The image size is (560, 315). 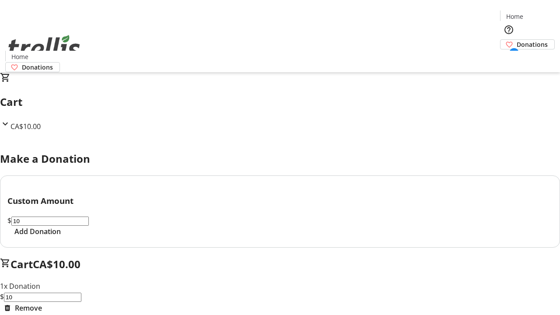 What do you see at coordinates (509, 30) in the screenshot?
I see `button: Help` at bounding box center [509, 30].